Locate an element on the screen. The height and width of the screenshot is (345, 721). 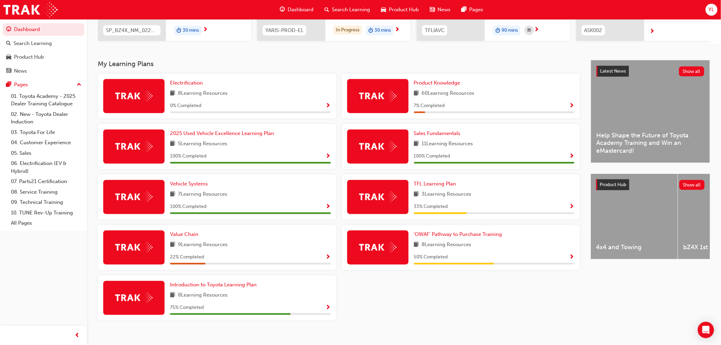
a: pages-iconPages is located at coordinates (473, 10).